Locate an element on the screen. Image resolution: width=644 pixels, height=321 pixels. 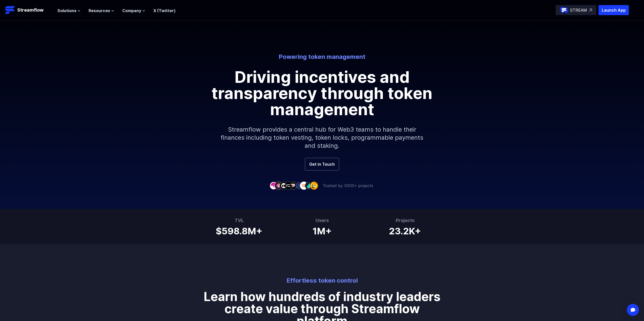
img: company-9 is located at coordinates (314, 186).